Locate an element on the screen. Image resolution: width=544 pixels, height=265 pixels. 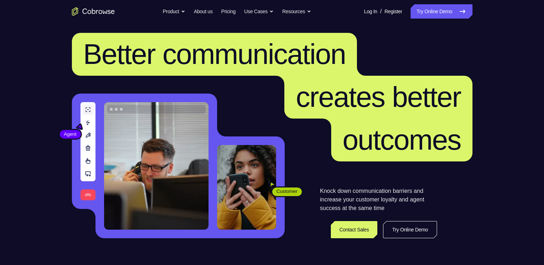
img: A customer support agent talking on the phone is located at coordinates (156, 166).